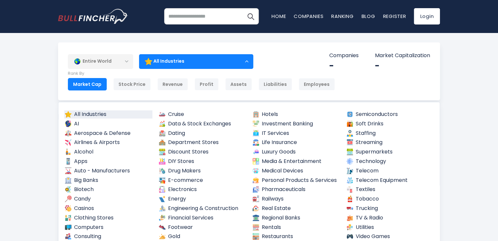  What do you see at coordinates (296, 142) in the screenshot?
I see `a: Life Insurance` at bounding box center [296, 142].